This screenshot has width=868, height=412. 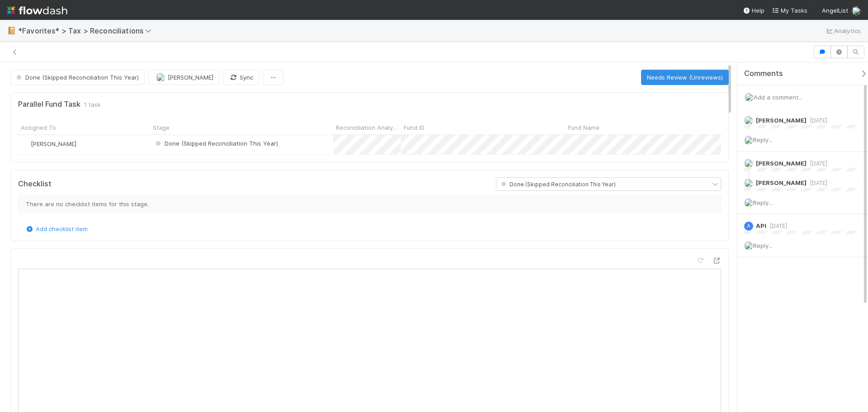 I want to click on a: Add checklist item, so click(x=56, y=229).